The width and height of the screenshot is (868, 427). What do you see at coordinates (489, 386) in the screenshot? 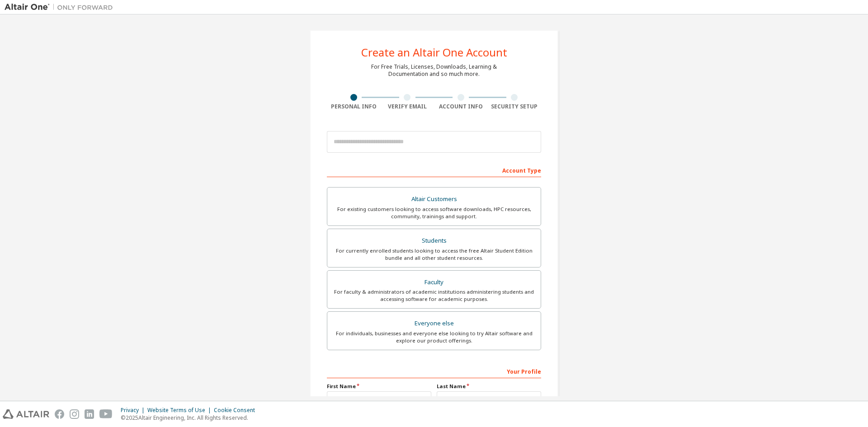
I see `label: Last Name` at bounding box center [489, 386].